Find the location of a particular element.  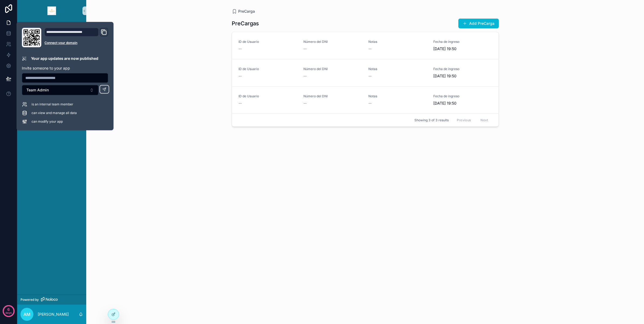

a: Add PreCarga is located at coordinates (479, 24).